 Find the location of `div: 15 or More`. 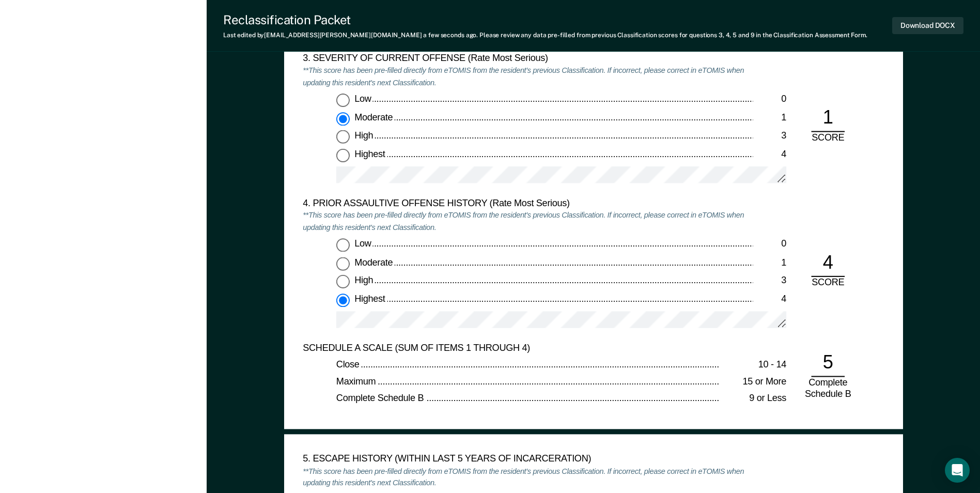

div: 15 or More is located at coordinates (752, 383).